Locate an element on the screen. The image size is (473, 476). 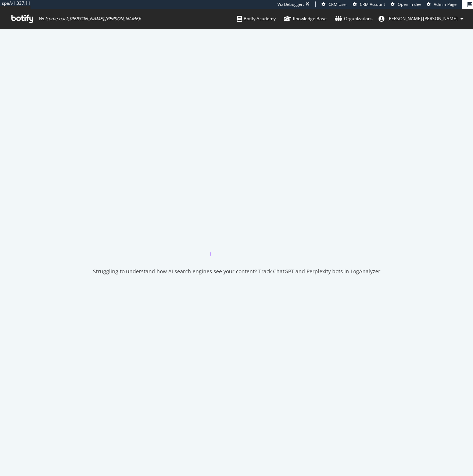
a: Admin Page is located at coordinates (442, 4).